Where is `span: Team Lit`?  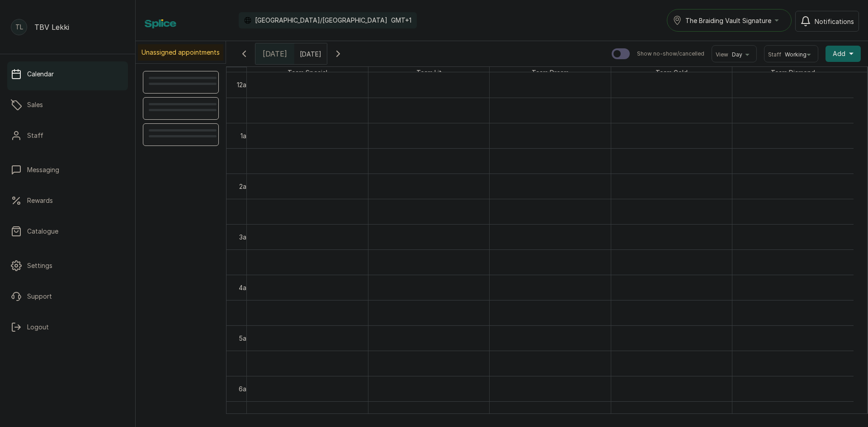 span: Team Lit is located at coordinates (429, 73).